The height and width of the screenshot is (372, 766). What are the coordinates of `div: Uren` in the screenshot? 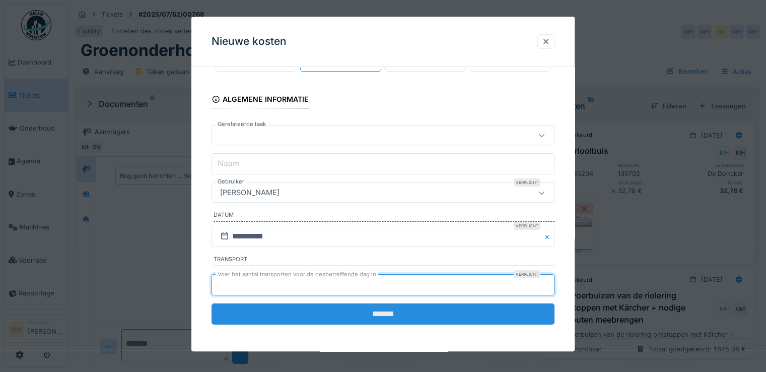 It's located at (256, 62).